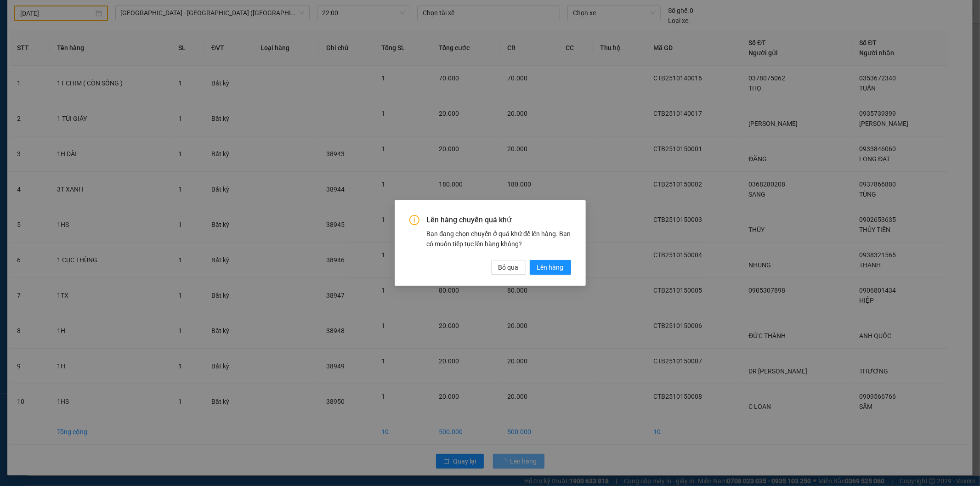 The height and width of the screenshot is (486, 980). I want to click on div: Bạn đang chọn chuyến ở quá khứ để lên hàng. Bạn có muốn tiếp tục lên hàng không?, so click(499, 239).